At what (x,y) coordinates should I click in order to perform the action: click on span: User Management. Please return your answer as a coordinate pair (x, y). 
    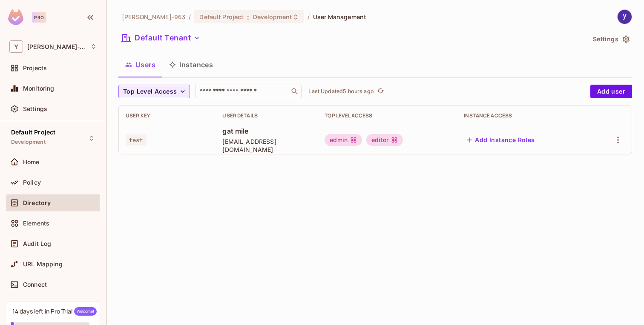
    Looking at the image, I should click on (340, 17).